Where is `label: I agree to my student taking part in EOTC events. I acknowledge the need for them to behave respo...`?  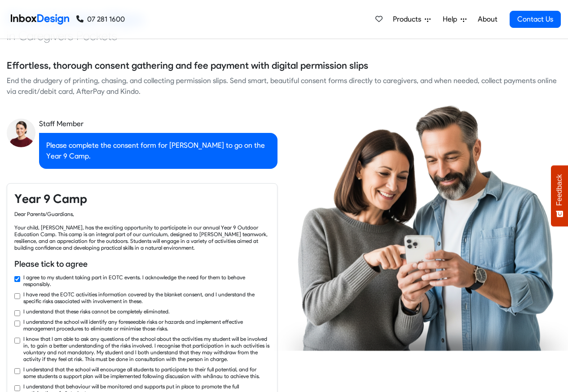
label: I agree to my student taking part in EOTC events. I acknowledge the need for them to behave respo... is located at coordinates (146, 281).